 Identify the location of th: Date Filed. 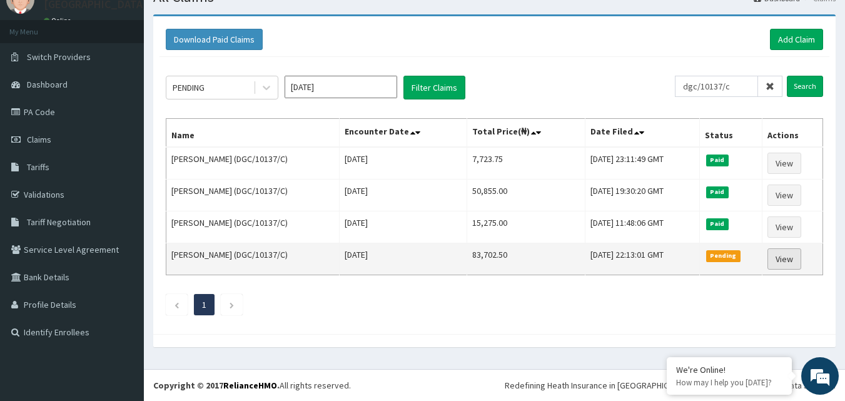
(642, 133).